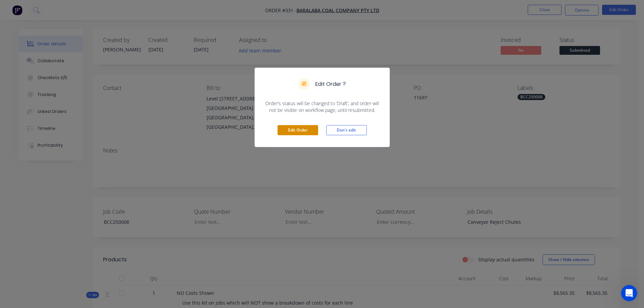  I want to click on button: Don't edit, so click(346, 130).